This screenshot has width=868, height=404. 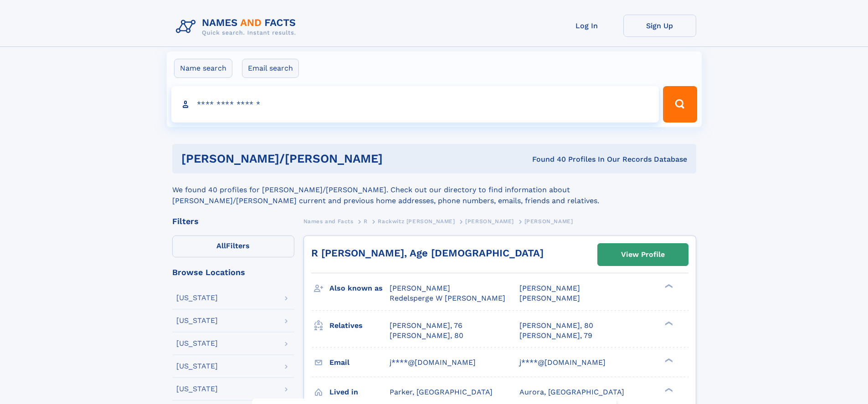 What do you see at coordinates (233, 273) in the screenshot?
I see `div: Browse Locations` at bounding box center [233, 273].